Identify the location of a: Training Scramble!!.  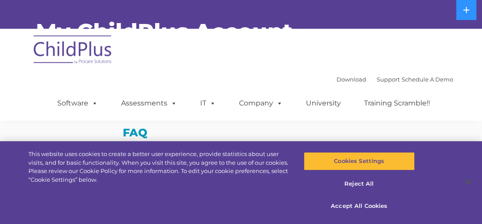
(397, 103).